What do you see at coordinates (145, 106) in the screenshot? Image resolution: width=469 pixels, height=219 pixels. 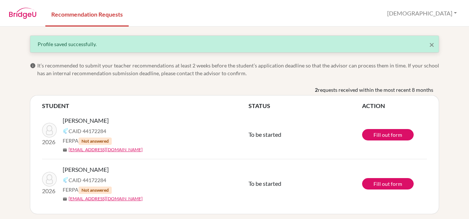 I see `th: STUDENT` at bounding box center [145, 106].